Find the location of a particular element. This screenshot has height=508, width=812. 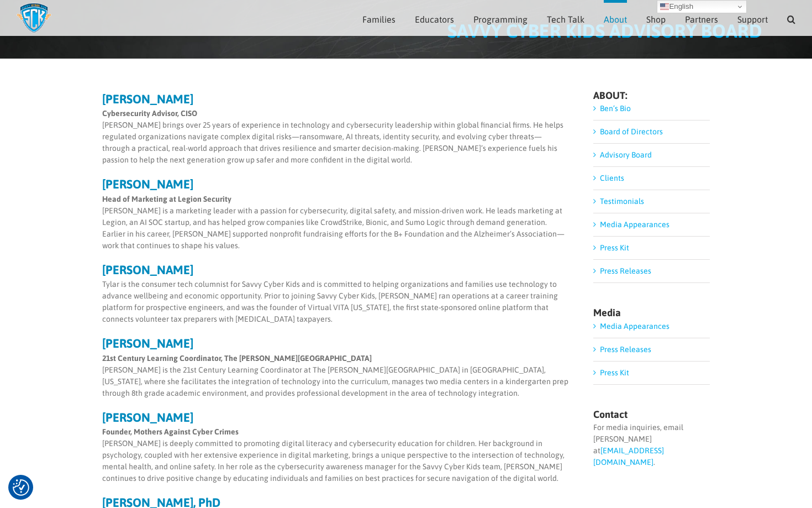

a: Testimonials is located at coordinates (622, 201).